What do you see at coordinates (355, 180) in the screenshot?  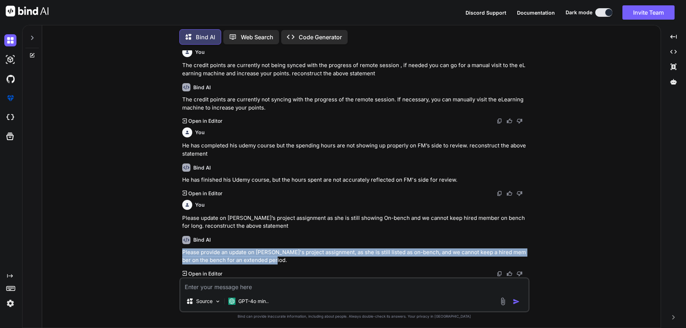 I see `p: He has finished his Udemy course, but the hours spent are not accurately reflected on FM's side f...` at bounding box center [355, 180].